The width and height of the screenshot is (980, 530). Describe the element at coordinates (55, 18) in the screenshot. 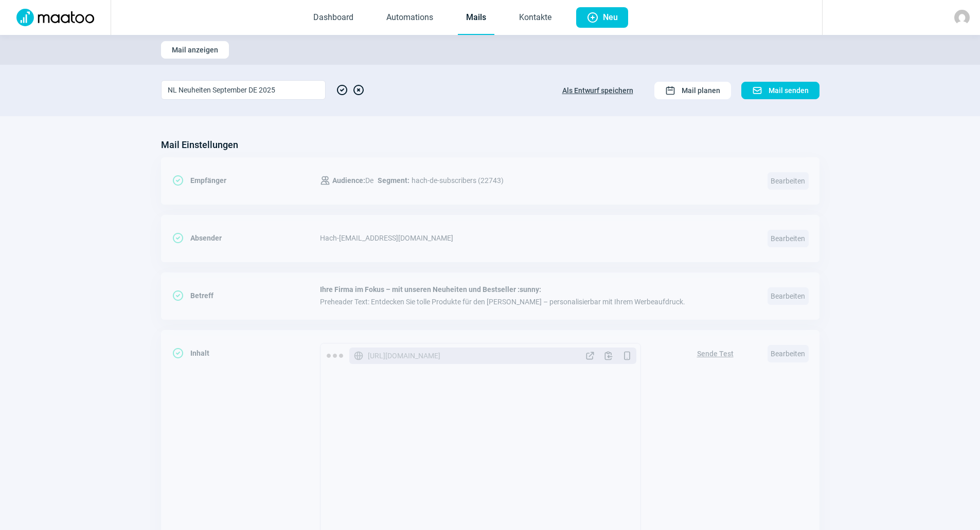

I see `img: Logo` at that location.